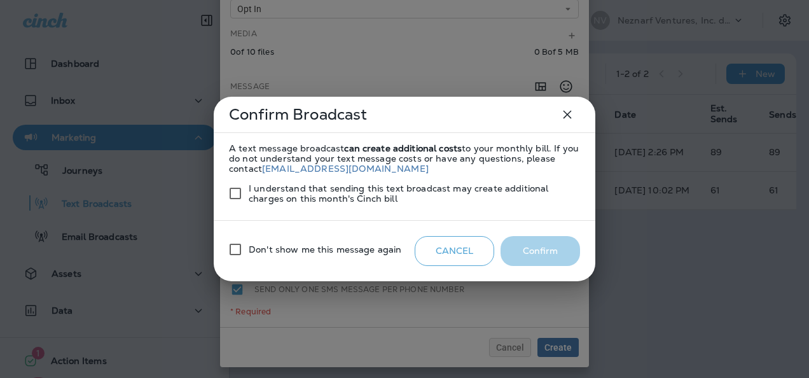  What do you see at coordinates (405, 158) in the screenshot?
I see `p: A text message broadcast to your monthly bill. If you do not understand your text message costs o...` at bounding box center [405, 158].